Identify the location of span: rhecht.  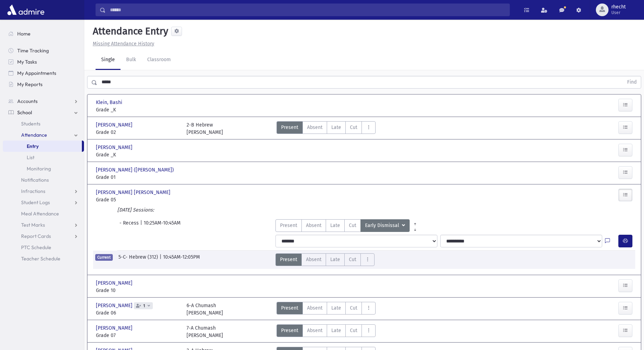
(618, 7).